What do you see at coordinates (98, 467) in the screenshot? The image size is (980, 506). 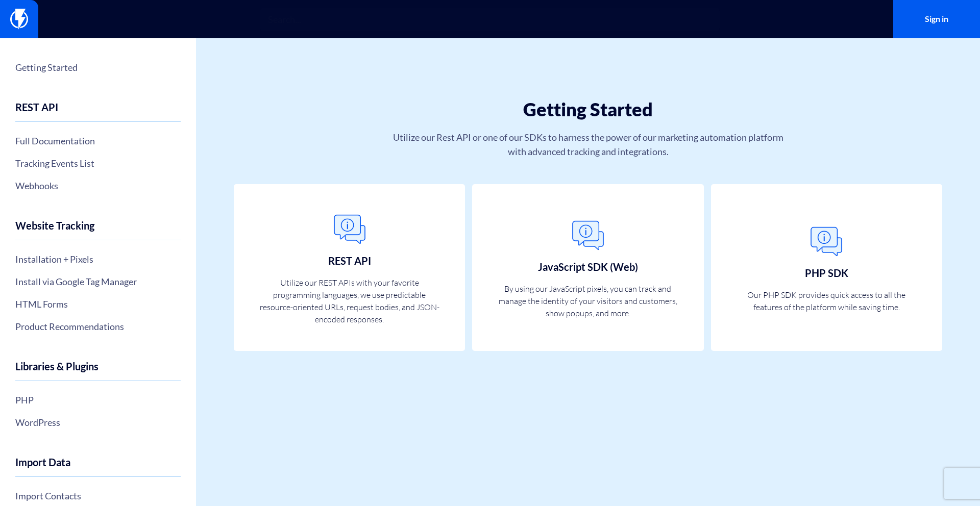 I see `h4: Import Data` at bounding box center [98, 467].